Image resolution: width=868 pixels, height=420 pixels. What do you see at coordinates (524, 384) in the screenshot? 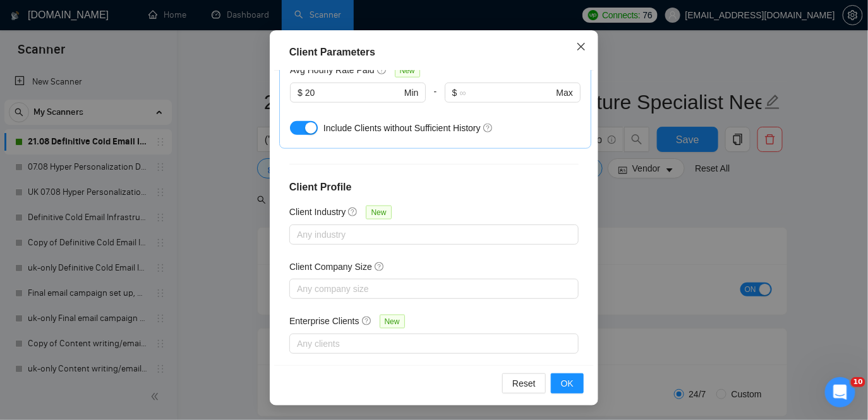
I see `button: Reset` at bounding box center [524, 384].